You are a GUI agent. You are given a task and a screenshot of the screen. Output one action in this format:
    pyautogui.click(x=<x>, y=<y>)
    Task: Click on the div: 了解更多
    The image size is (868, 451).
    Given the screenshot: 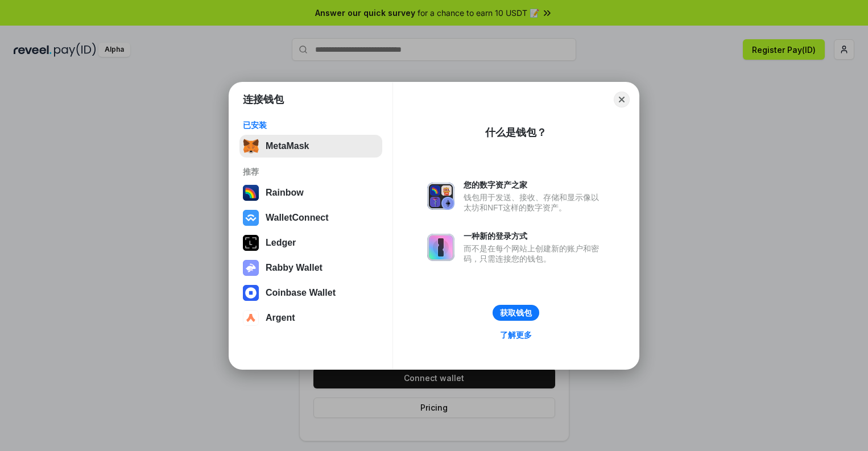 What is the action you would take?
    pyautogui.click(x=516, y=335)
    